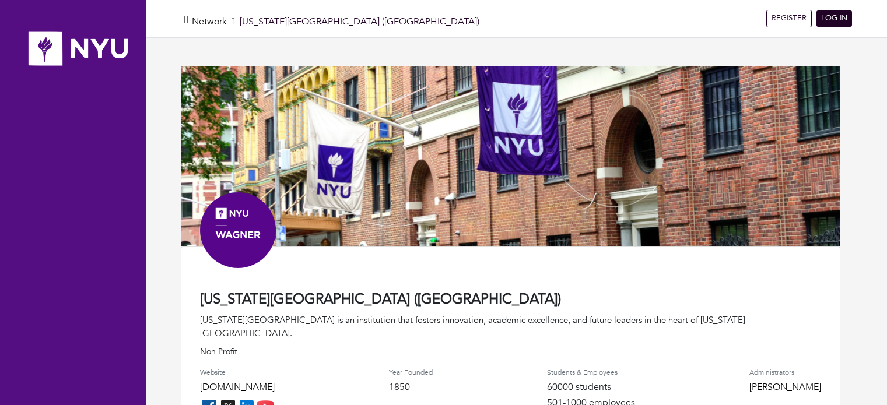 The image size is (887, 405). I want to click on h4: Students & Employees, so click(591, 373).